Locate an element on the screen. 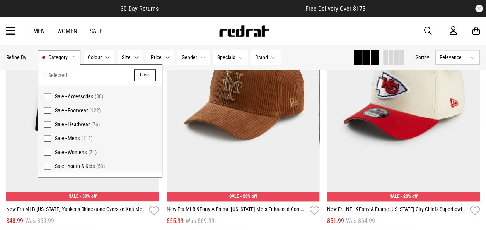 This screenshot has height=230, width=486. a: Sale is located at coordinates (96, 31).